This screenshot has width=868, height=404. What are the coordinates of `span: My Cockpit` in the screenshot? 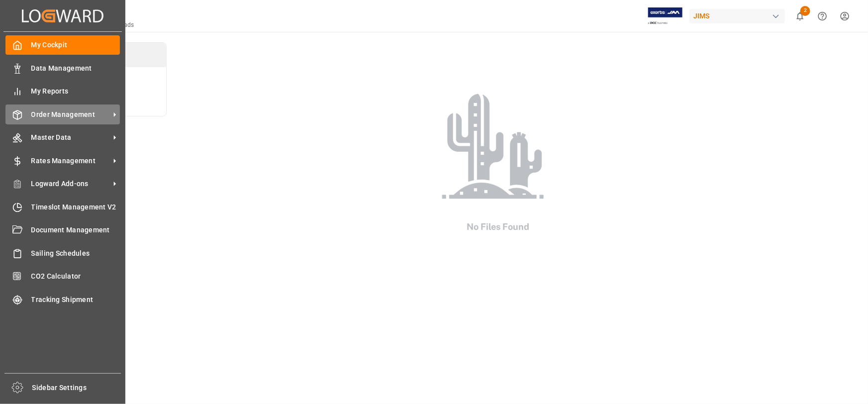 It's located at (76, 44).